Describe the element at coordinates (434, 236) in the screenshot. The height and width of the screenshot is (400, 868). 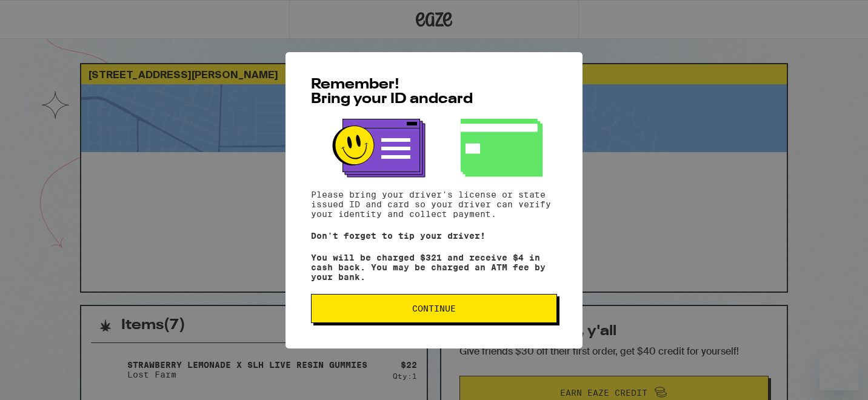
I see `p: Don't forget to tip your driver!` at that location.